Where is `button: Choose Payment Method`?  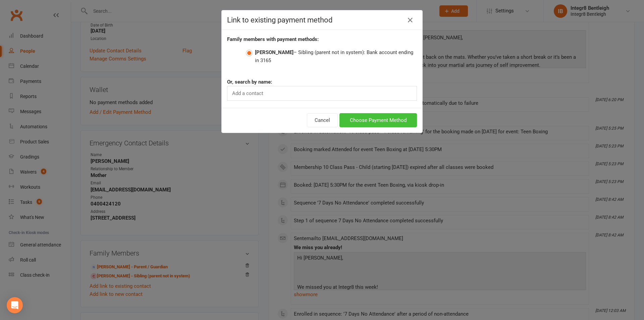 button: Choose Payment Method is located at coordinates (378, 120).